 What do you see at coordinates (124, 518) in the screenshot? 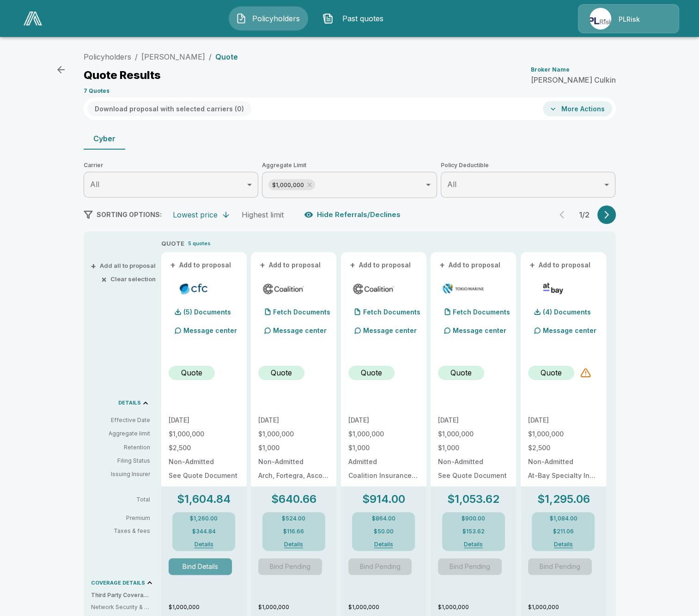
I see `p: Premium` at bounding box center [124, 518].